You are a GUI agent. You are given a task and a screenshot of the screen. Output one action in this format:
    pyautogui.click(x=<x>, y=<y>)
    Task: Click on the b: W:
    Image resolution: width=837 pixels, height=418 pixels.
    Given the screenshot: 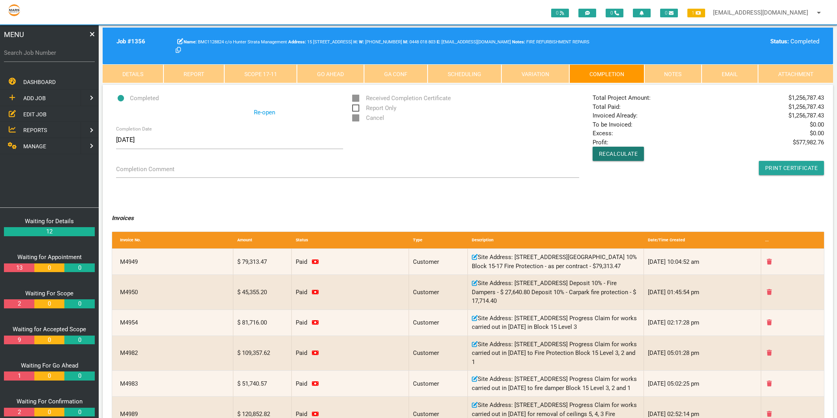 What is the action you would take?
    pyautogui.click(x=361, y=42)
    